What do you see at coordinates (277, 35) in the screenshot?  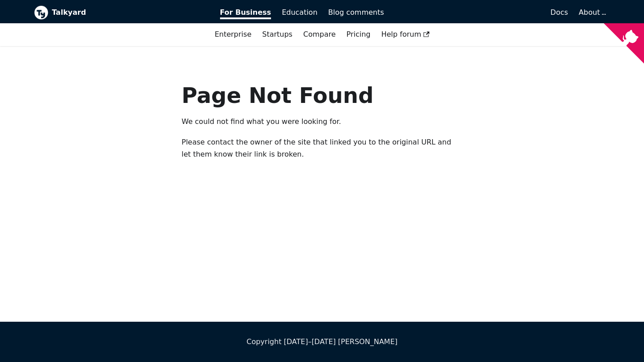 I see `a: Startups` at bounding box center [277, 35].